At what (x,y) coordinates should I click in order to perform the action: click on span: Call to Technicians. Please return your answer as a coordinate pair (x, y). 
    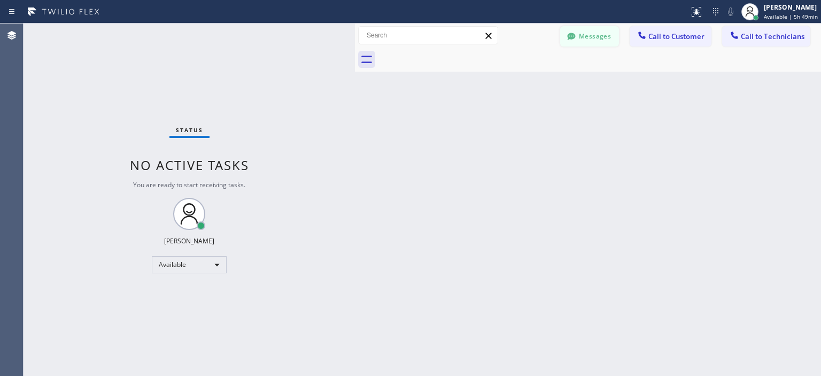
    Looking at the image, I should click on (772, 36).